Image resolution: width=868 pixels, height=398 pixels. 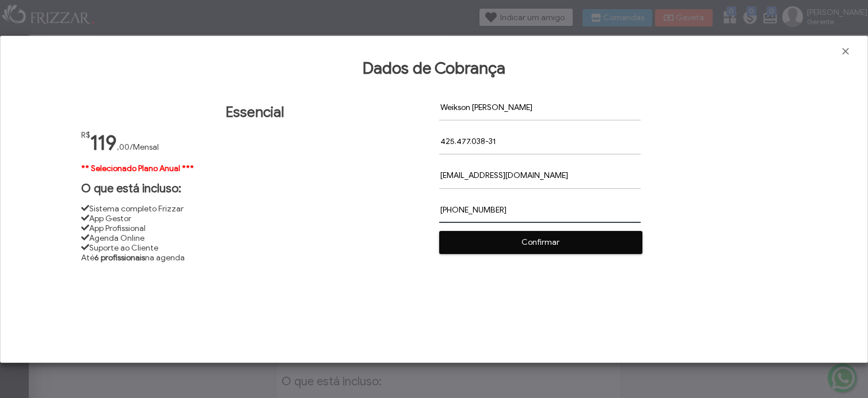 I want to click on input: Nome Completo, so click(x=540, y=107).